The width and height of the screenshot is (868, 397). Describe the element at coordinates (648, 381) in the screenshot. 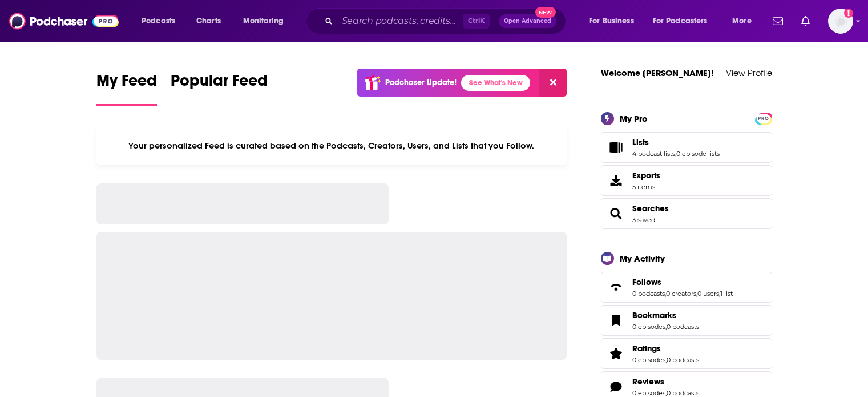

I see `span: Reviews` at that location.